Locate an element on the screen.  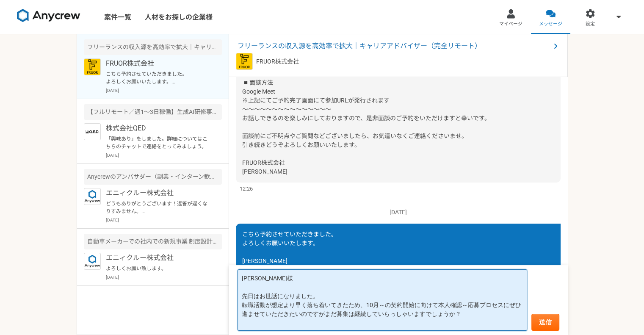
p: よろしくお願い致します。 is located at coordinates (158, 268).